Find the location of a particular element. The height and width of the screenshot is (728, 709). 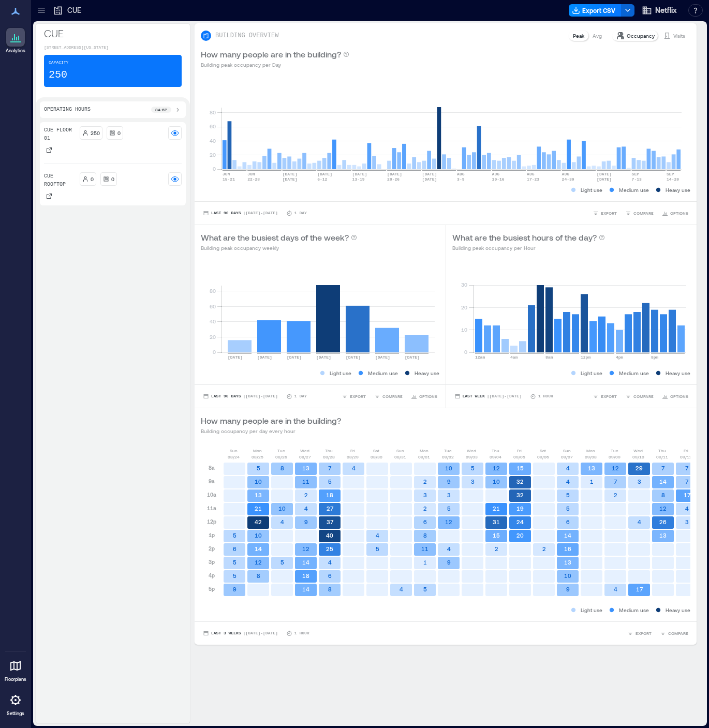

p: 08/30 is located at coordinates (376, 457).